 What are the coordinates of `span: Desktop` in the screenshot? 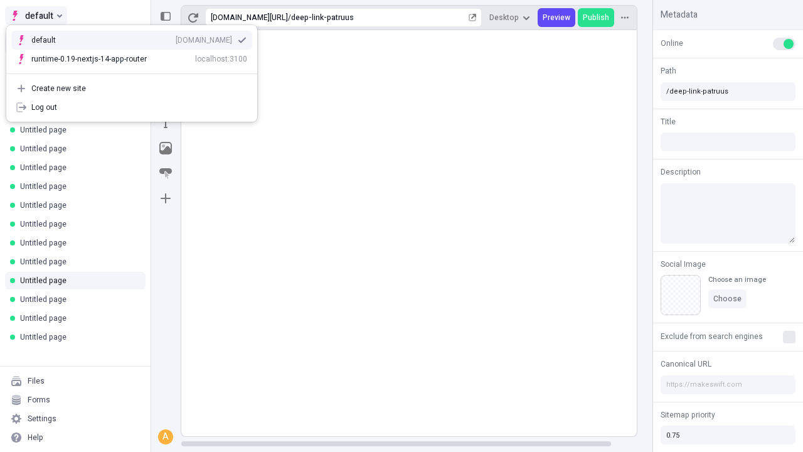 It's located at (504, 18).